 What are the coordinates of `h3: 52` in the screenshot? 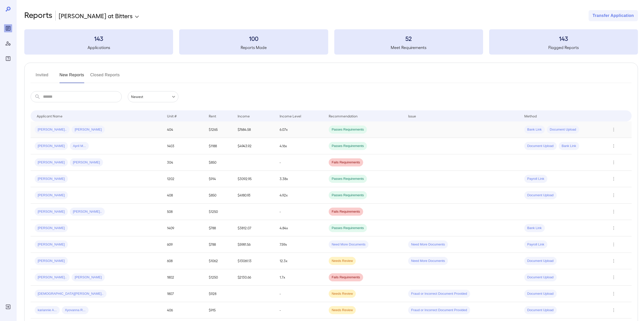 It's located at (409, 38).